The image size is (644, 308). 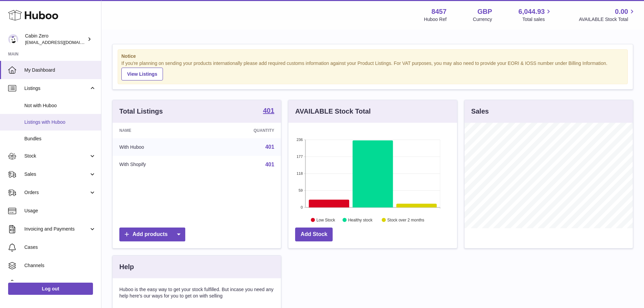 I want to click on strong: 8457, so click(x=439, y=12).